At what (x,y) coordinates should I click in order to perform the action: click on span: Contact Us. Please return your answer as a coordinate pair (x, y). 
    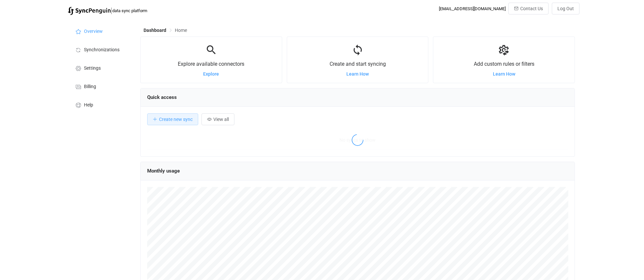
    Looking at the image, I should click on (531, 8).